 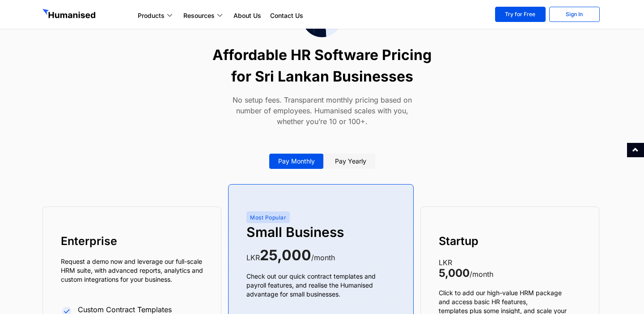 I want to click on img: GetHumanised Logo, so click(x=70, y=14).